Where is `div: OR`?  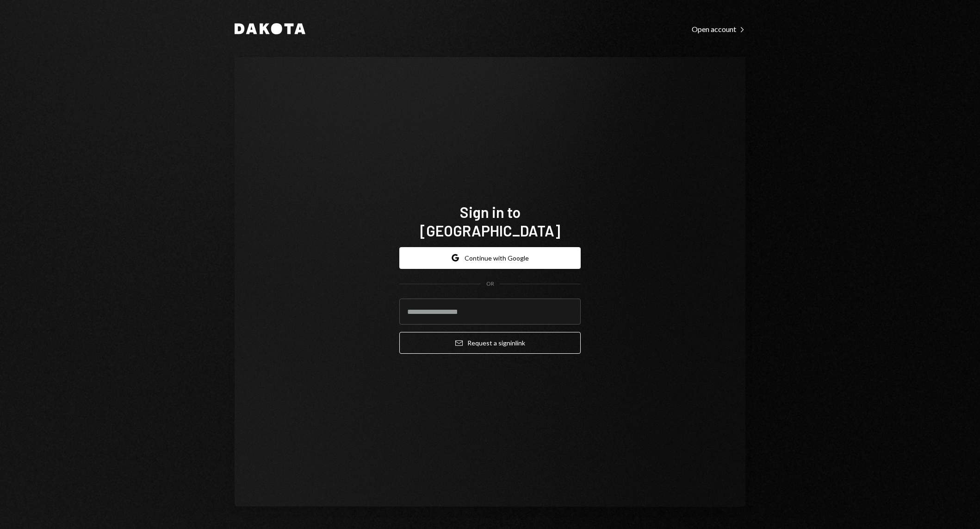 div: OR is located at coordinates (490, 283).